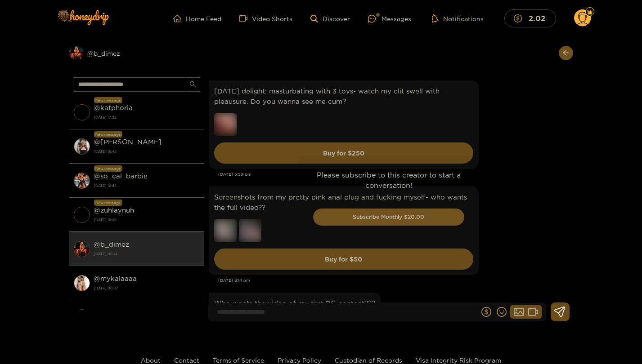 The image size is (642, 364). Describe the element at coordinates (368, 360) in the screenshot. I see `a: Custodian of Records` at that location.